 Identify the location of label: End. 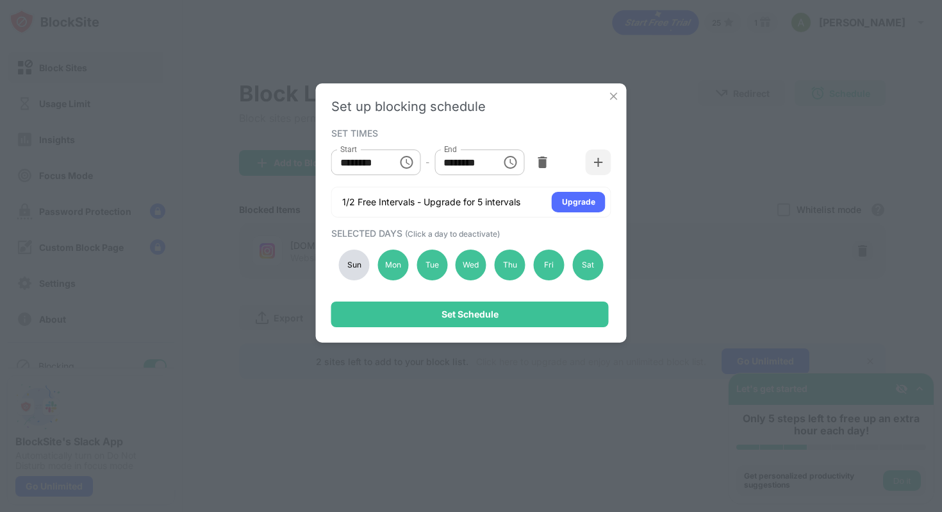
(450, 149).